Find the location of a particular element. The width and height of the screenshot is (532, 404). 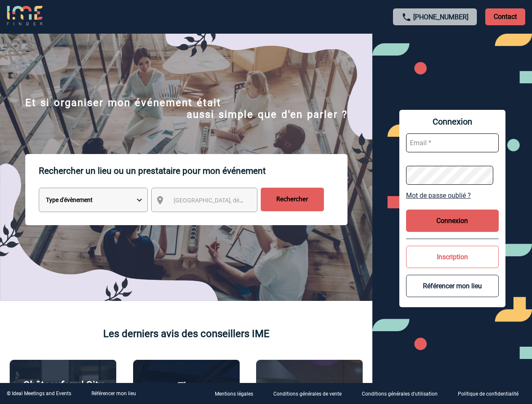

p: Agence 2ISD is located at coordinates (309, 387).